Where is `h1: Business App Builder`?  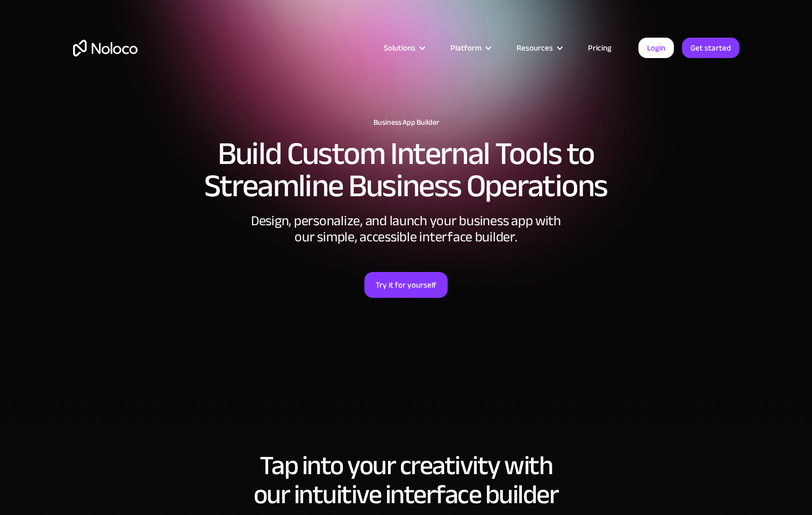
h1: Business App Builder is located at coordinates (406, 123).